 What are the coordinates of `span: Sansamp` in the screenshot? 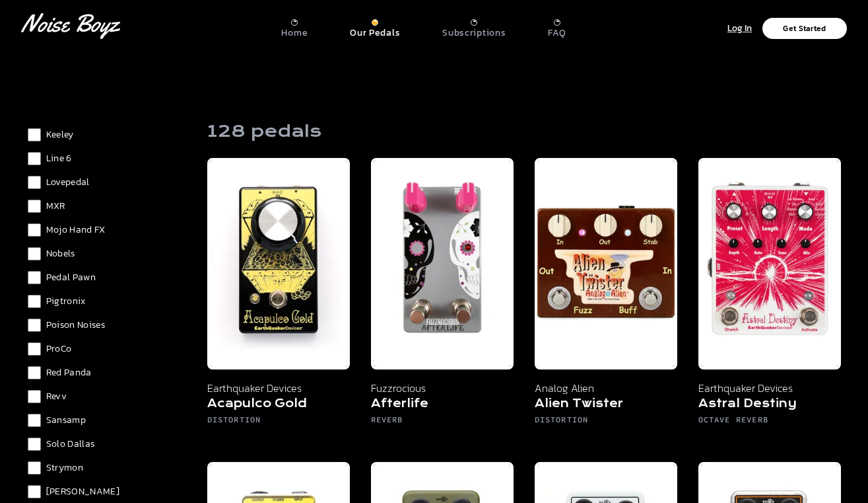 It's located at (66, 420).